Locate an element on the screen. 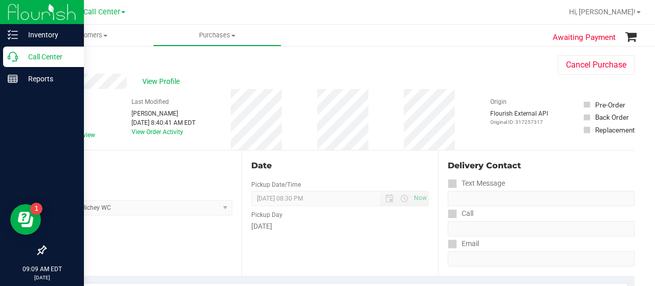  label: Pickup Day is located at coordinates (267, 215).